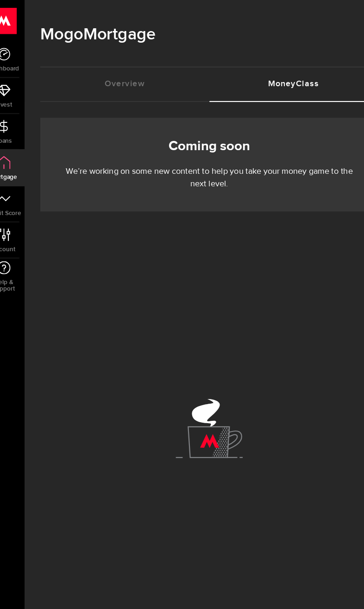  Describe the element at coordinates (21, 18) in the screenshot. I see `button: Open LiveChat chat widget` at that location.